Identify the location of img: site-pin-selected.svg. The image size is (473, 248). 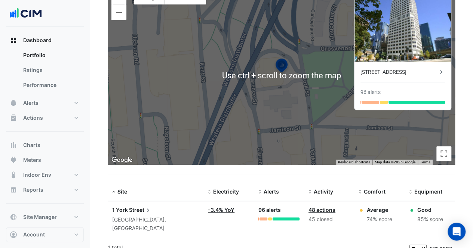
(281, 66).